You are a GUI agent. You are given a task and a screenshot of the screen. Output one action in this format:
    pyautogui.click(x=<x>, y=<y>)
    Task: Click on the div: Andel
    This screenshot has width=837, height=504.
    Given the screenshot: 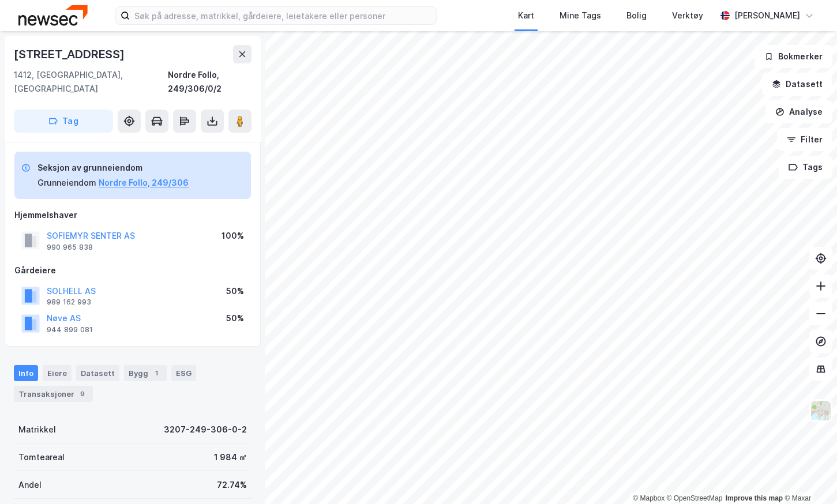 What is the action you would take?
    pyautogui.click(x=30, y=485)
    